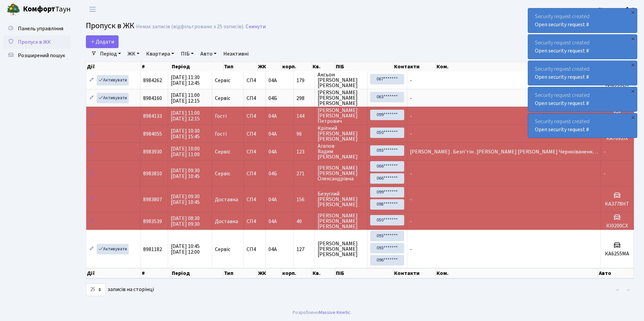  I want to click on span: 144, so click(304, 116).